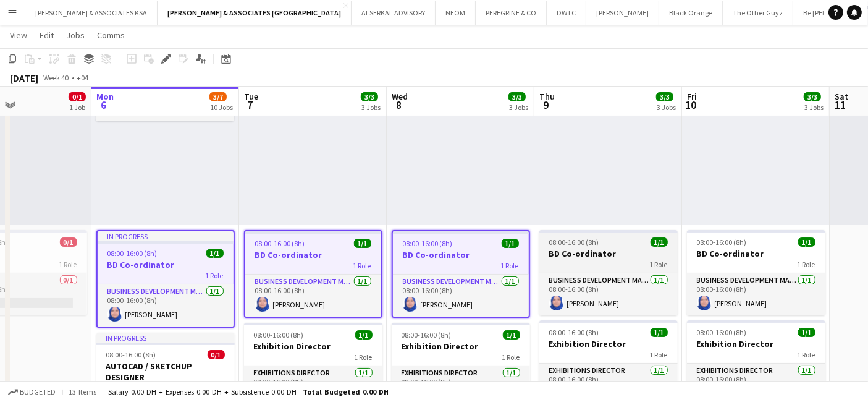 This screenshot has height=402, width=868. Describe the element at coordinates (104, 104) in the screenshot. I see `span: 6` at that location.